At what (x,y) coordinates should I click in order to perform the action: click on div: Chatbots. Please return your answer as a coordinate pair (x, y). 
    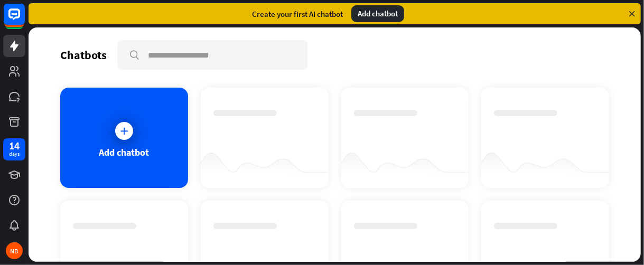
    Looking at the image, I should click on (83, 55).